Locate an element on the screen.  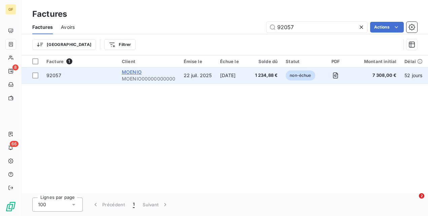
span: MOENIO00000000000 is located at coordinates (149, 79).